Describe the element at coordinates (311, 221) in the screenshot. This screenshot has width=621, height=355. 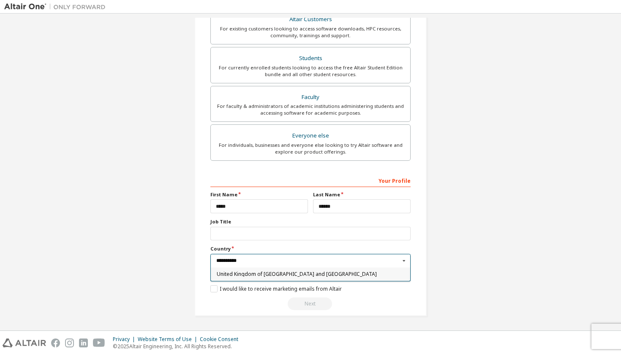
I see `label: Job Title` at that location.